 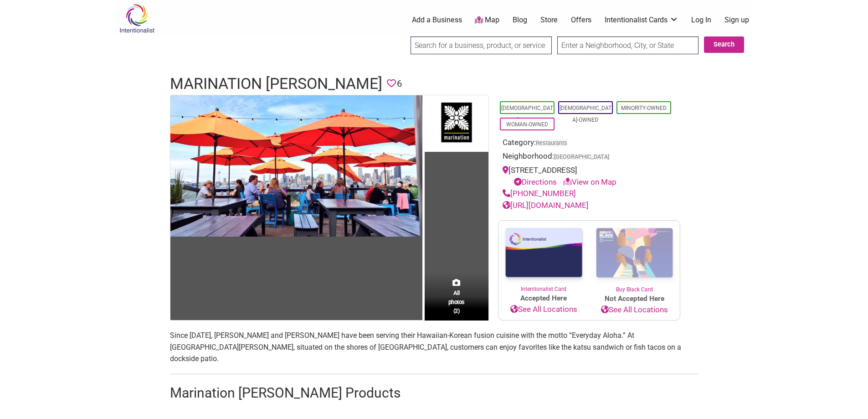 What do you see at coordinates (536, 182) in the screenshot?
I see `a: Directions` at bounding box center [536, 182].